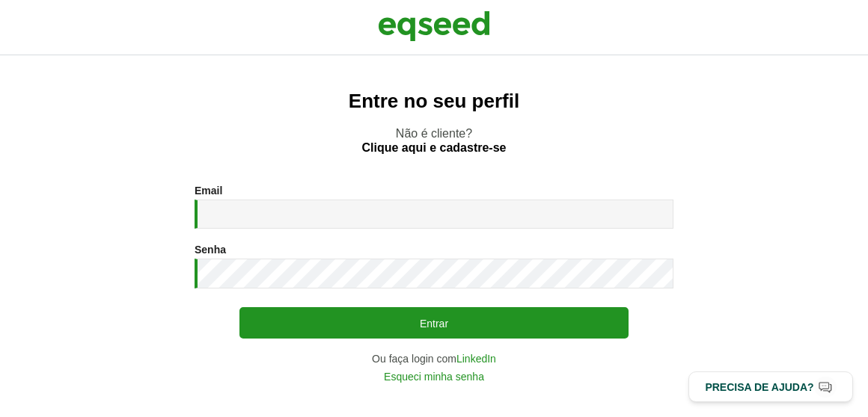 This screenshot has height=417, width=868. Describe the element at coordinates (208, 191) in the screenshot. I see `label: Email` at that location.